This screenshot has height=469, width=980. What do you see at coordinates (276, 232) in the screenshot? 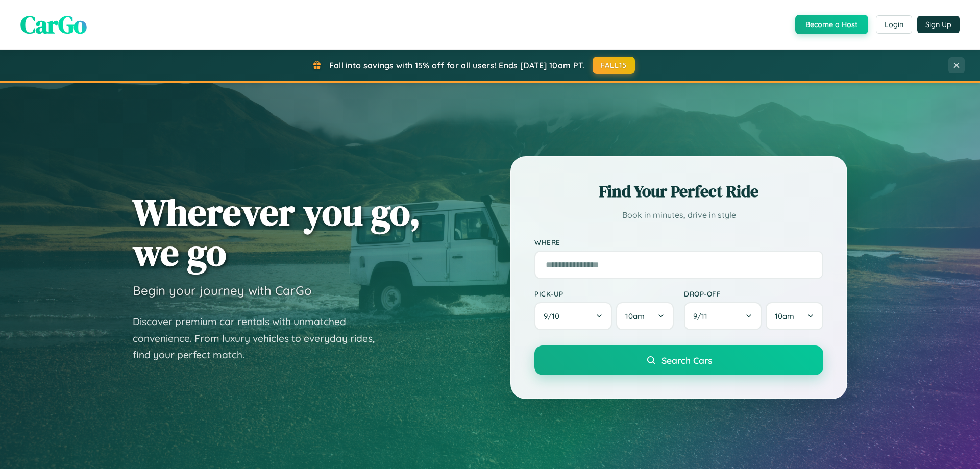
I see `h1: Wherever you go, we go` at bounding box center [276, 232].